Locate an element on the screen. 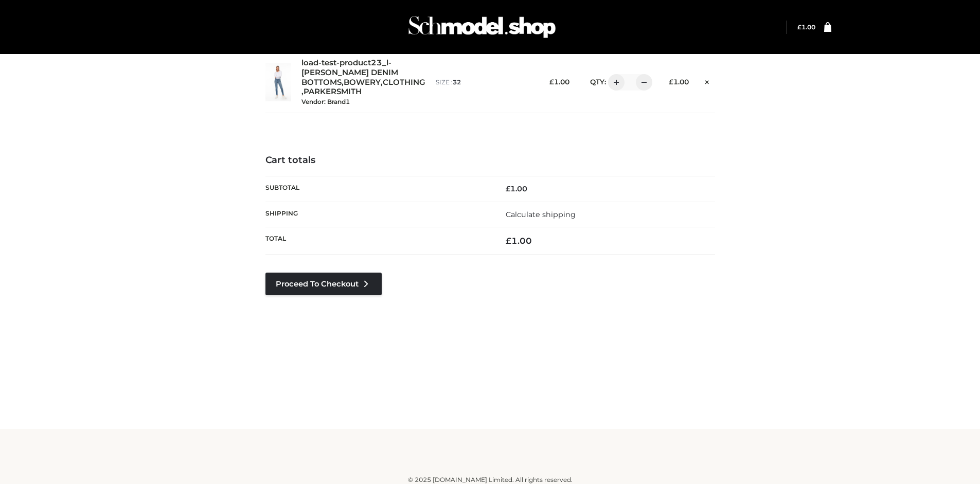 This screenshot has width=980, height=484. th: Total is located at coordinates (378, 240).